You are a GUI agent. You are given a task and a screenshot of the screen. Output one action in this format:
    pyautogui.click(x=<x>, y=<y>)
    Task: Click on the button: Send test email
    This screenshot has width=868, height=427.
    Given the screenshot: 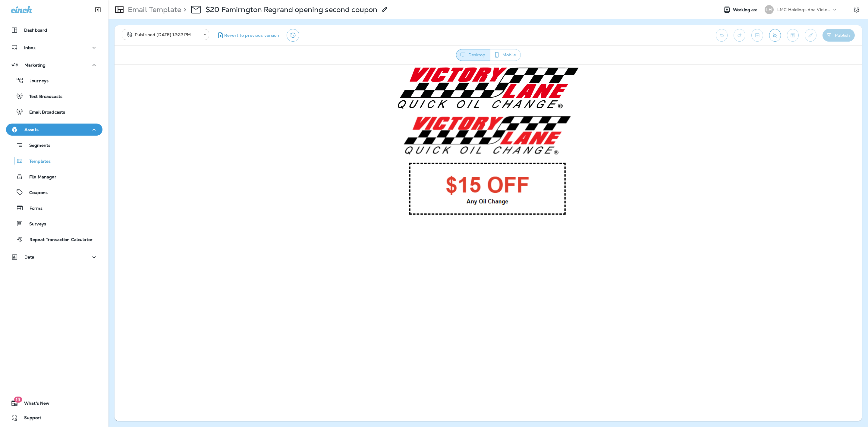 What is the action you would take?
    pyautogui.click(x=775, y=35)
    